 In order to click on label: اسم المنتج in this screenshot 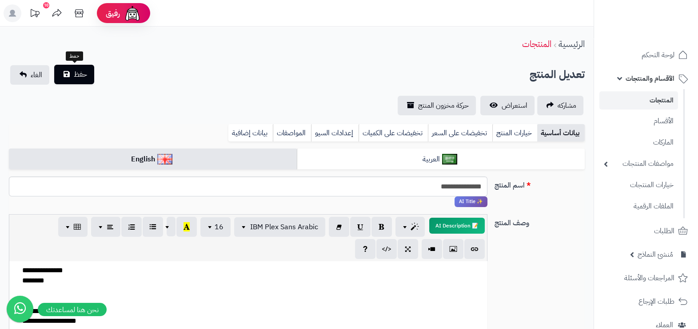, I will do `click(539, 184)`.